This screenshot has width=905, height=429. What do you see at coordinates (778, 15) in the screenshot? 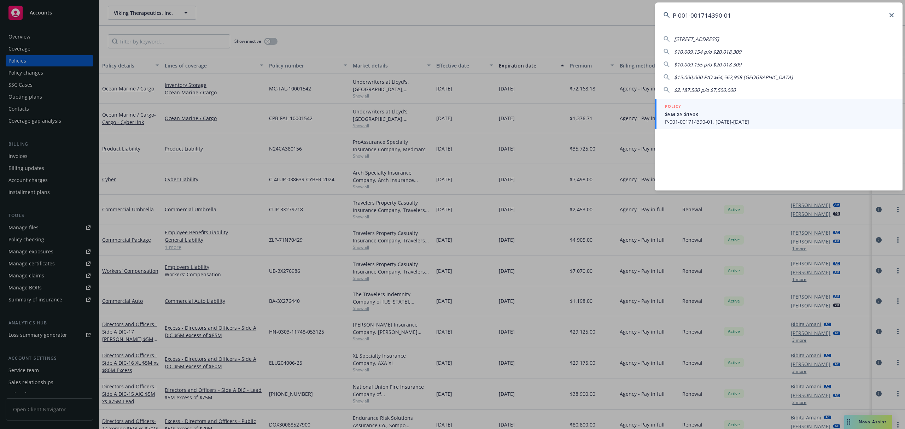
I see `input: Search...` at bounding box center [778, 15].